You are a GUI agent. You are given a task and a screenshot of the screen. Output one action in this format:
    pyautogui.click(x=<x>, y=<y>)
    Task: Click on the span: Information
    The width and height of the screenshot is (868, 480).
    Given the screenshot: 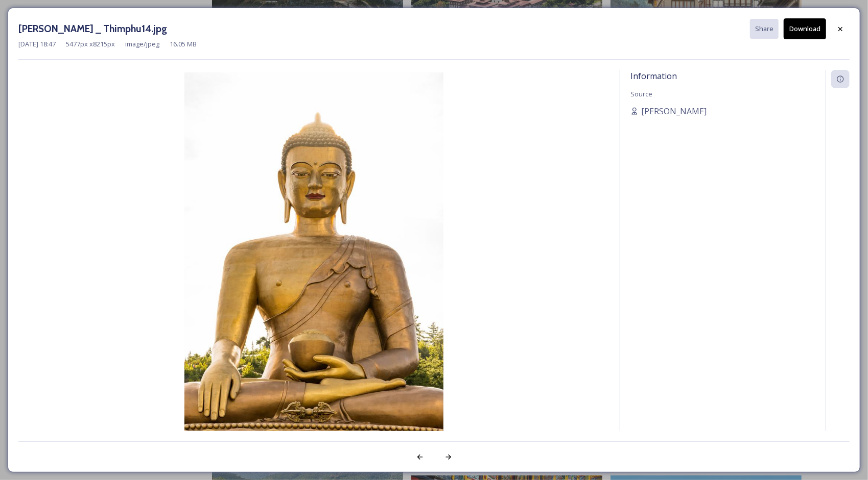 What is the action you would take?
    pyautogui.click(x=654, y=76)
    